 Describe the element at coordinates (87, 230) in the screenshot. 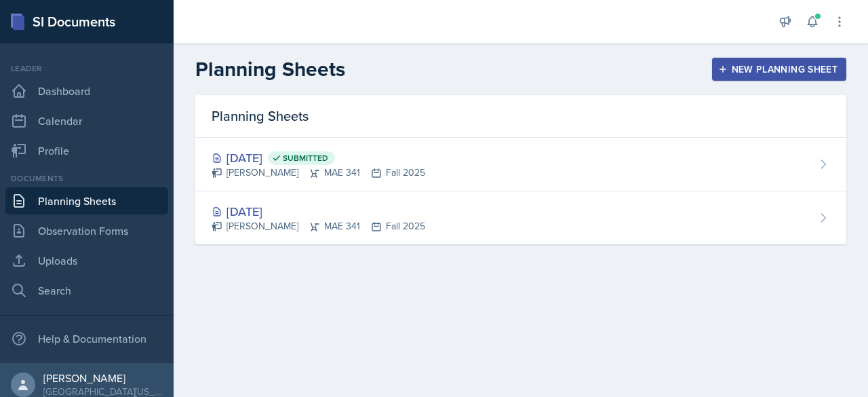

I see `a: Observation Forms` at that location.